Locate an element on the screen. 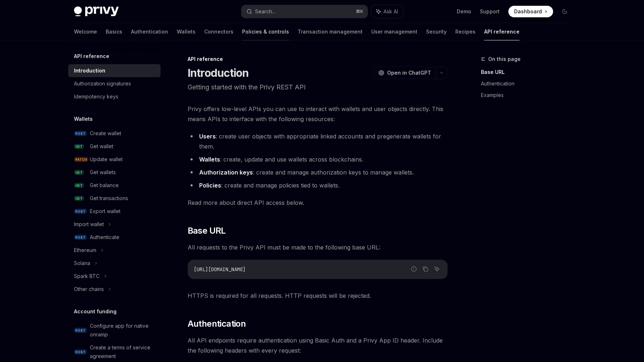  div: Spark BTC is located at coordinates (87, 277).